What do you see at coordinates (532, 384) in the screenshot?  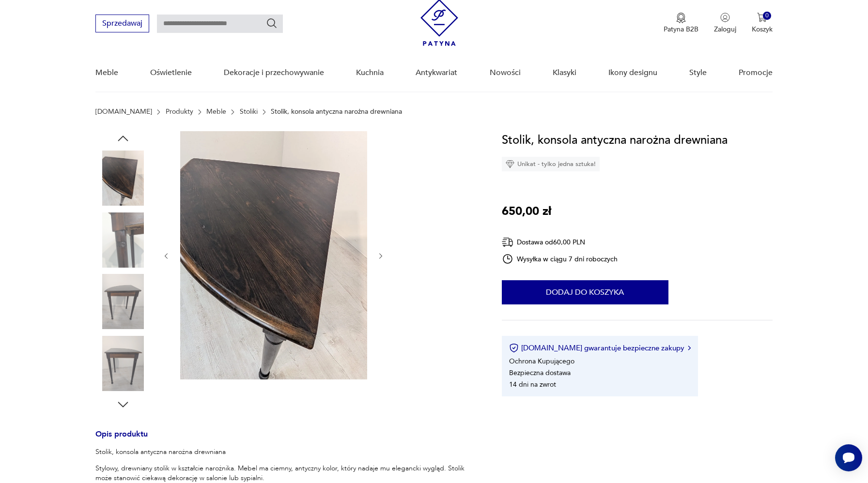 I see `li: 14 dni na zwrot` at bounding box center [532, 384].